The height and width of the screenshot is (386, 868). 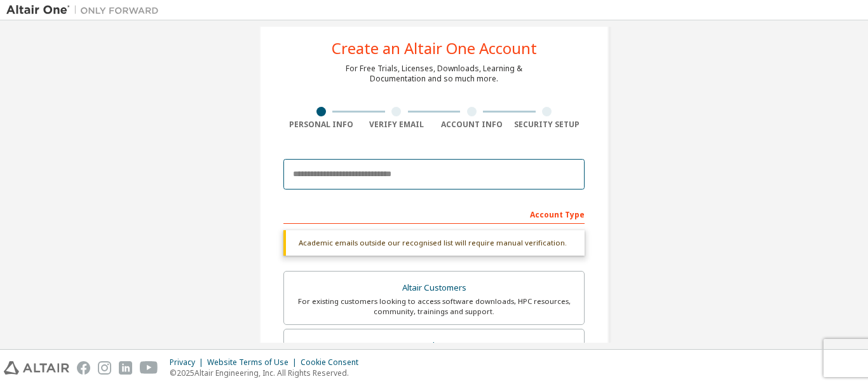 I want to click on div: For Free Trials, Licenses, Downloads, Learning & Documentation and so much more., so click(x=434, y=73).